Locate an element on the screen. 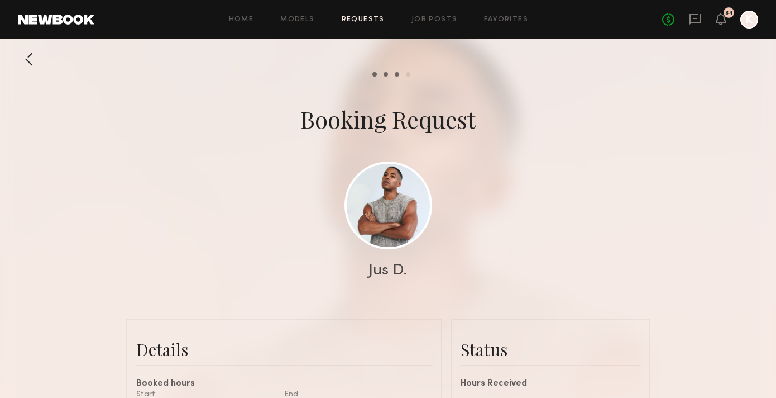 The image size is (776, 398). div: Jus D. is located at coordinates (388, 270).